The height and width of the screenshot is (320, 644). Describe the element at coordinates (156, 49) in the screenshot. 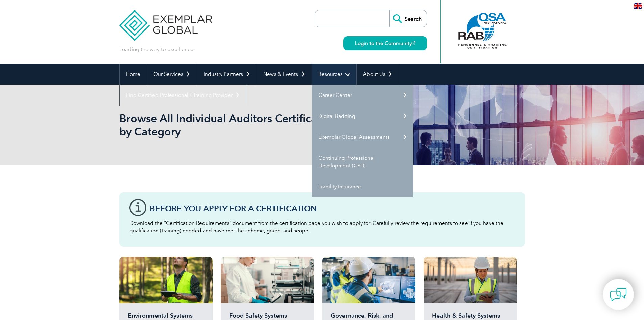

I see `p: Leading the way to excellence` at that location.